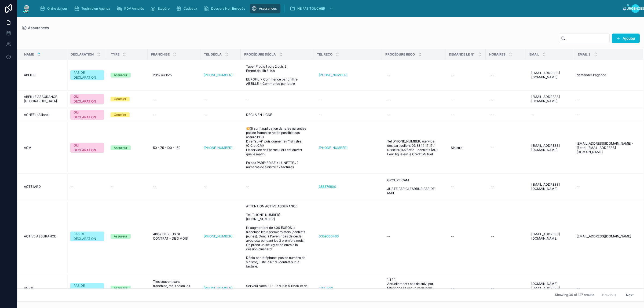 The height and width of the screenshot is (308, 644). What do you see at coordinates (43, 187) in the screenshot?
I see `a: ACTE IARD` at bounding box center [43, 187].